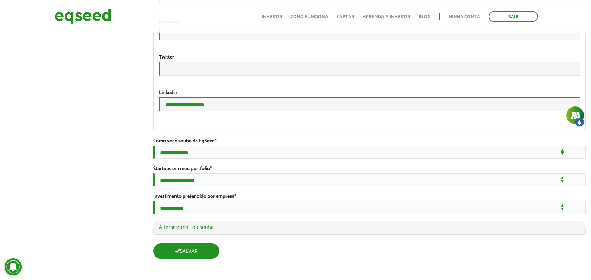  I want to click on label: Como você soube da EqSeed, so click(185, 141).